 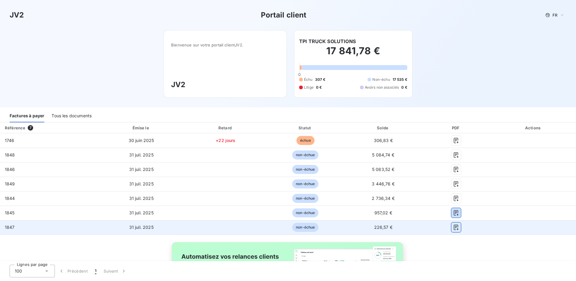 I want to click on span: 1848, so click(x=10, y=155).